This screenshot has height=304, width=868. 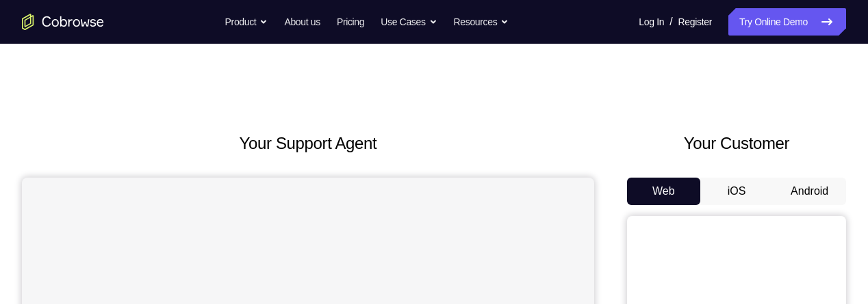 What do you see at coordinates (809, 191) in the screenshot?
I see `button: Android` at bounding box center [809, 191].